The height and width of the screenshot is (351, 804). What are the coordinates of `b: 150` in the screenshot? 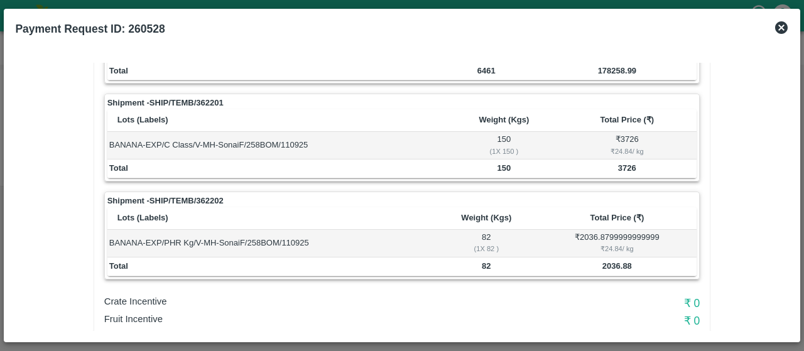 It's located at (505, 168).